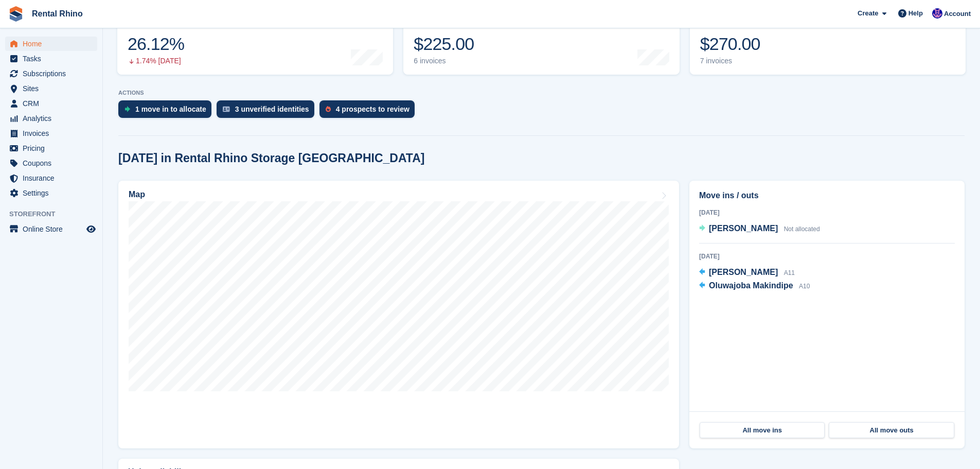  I want to click on span: Account, so click(957, 14).